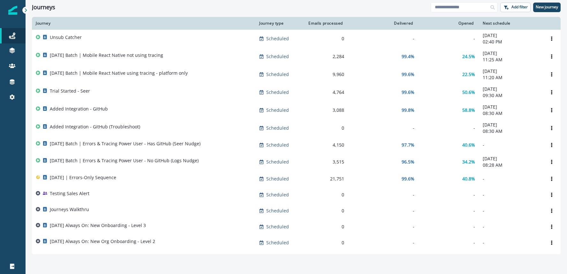  Describe the element at coordinates (408, 162) in the screenshot. I see `p: 96.5%` at that location.